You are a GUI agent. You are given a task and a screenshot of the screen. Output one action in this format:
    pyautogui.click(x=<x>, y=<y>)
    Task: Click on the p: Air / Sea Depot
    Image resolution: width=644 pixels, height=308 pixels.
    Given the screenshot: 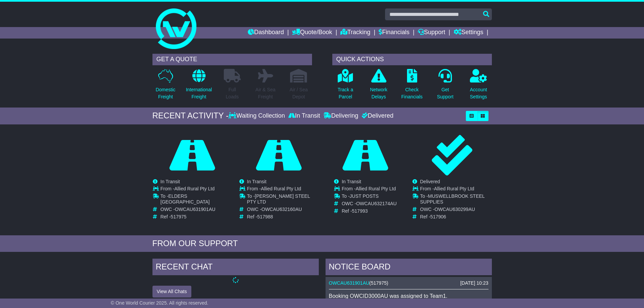 What is the action you would take?
    pyautogui.click(x=299, y=93)
    